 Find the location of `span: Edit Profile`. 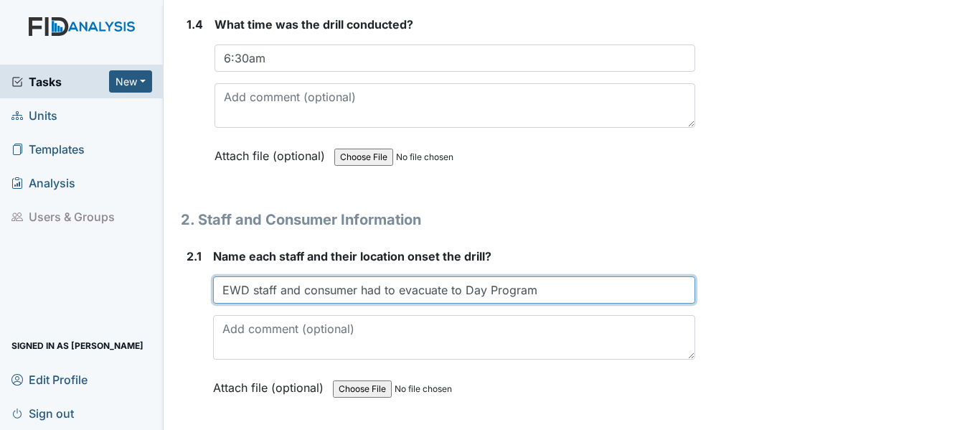

span: Edit Profile is located at coordinates (49, 379).